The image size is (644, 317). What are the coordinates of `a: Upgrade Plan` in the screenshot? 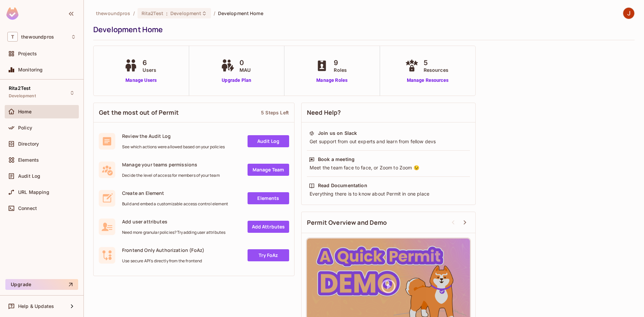 It's located at (237, 80).